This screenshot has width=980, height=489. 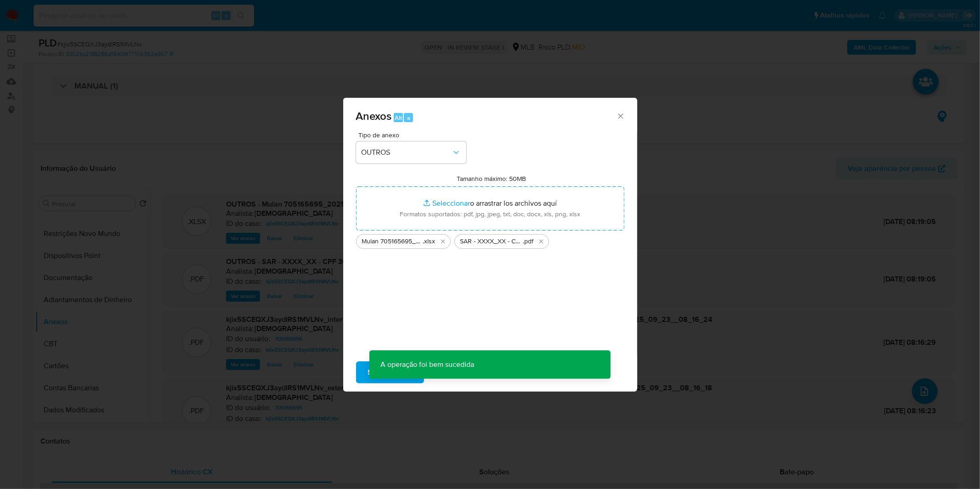 I want to click on button: OUTROS, so click(x=411, y=152).